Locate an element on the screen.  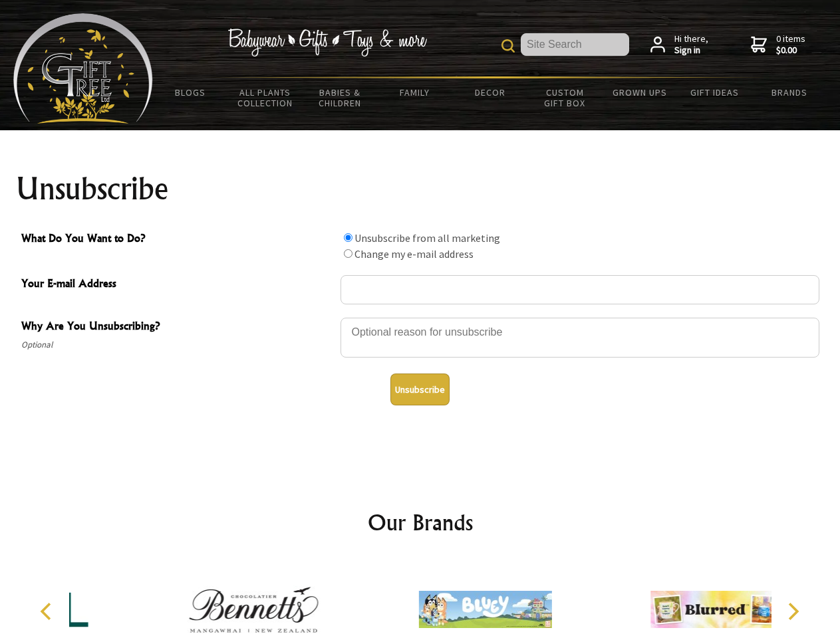
input: Your E-mail Address is located at coordinates (580, 289).